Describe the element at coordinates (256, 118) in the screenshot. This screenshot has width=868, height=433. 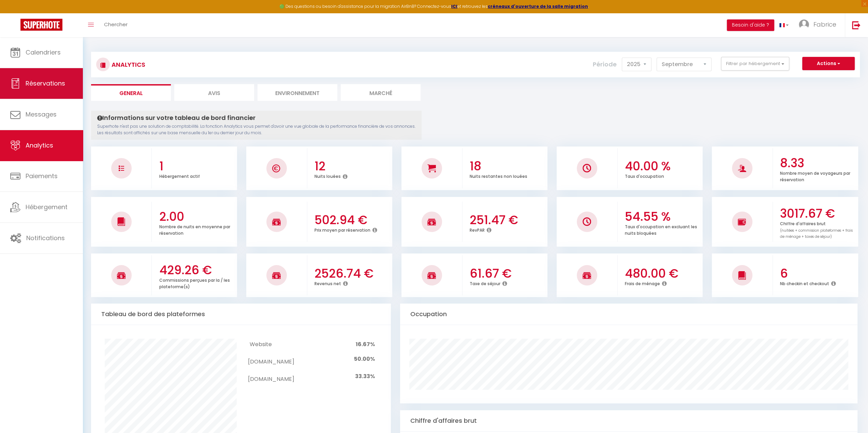
I see `h4: Informations sur votre tableau de bord financier` at that location.